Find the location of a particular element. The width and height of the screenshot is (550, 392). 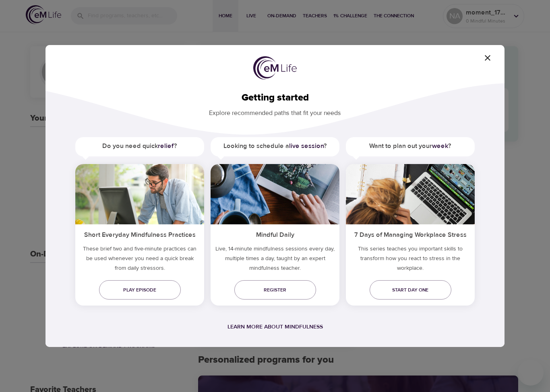

span: Register is located at coordinates (275, 290).